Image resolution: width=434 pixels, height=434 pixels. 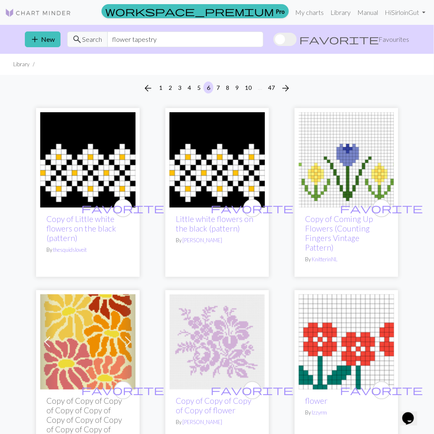 I want to click on i: Previous, so click(x=148, y=88).